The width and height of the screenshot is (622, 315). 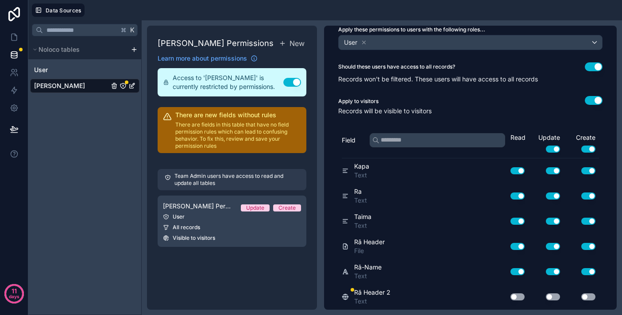 What do you see at coordinates (14, 291) in the screenshot?
I see `p: 11` at bounding box center [14, 291].